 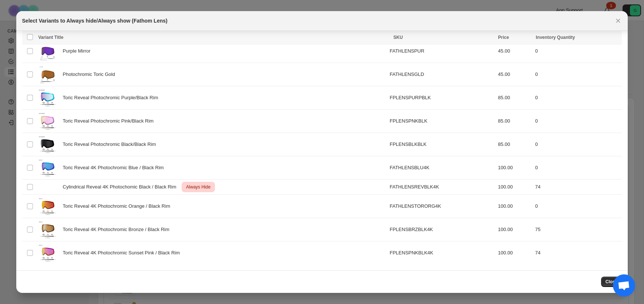 I want to click on span: SKU, so click(x=398, y=37).